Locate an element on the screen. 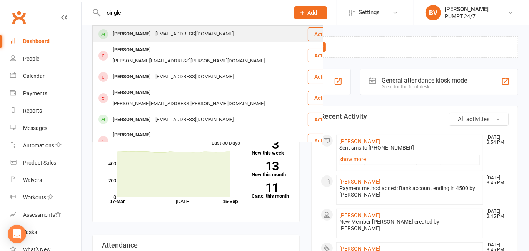  div: Great for the front desk is located at coordinates (425, 87).